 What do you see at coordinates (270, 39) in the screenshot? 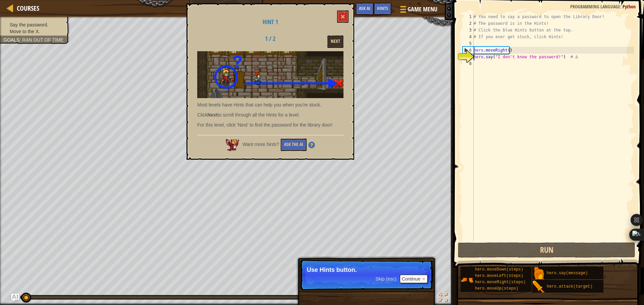
I see `h2: 1 / 2` at bounding box center [270, 39].